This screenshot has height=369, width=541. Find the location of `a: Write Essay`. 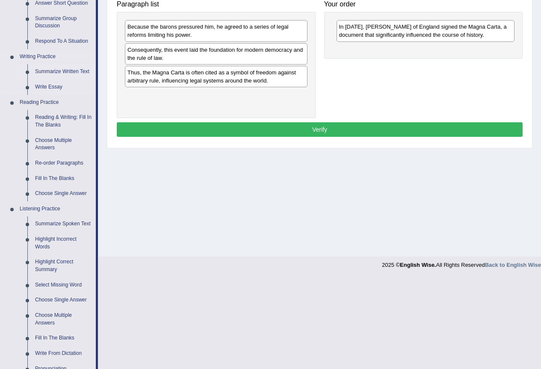

a: Write Essay is located at coordinates (63, 87).